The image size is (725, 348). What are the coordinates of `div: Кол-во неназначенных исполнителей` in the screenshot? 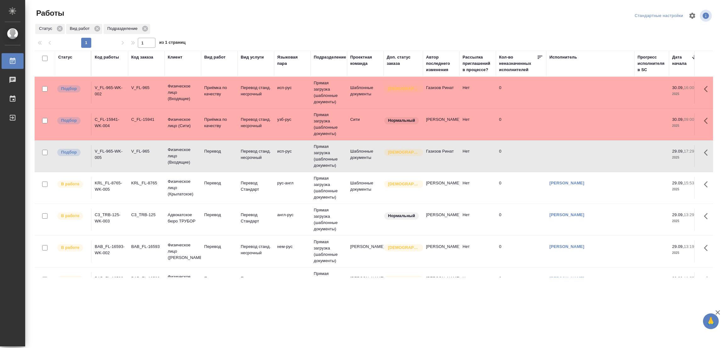 It's located at (518, 64).